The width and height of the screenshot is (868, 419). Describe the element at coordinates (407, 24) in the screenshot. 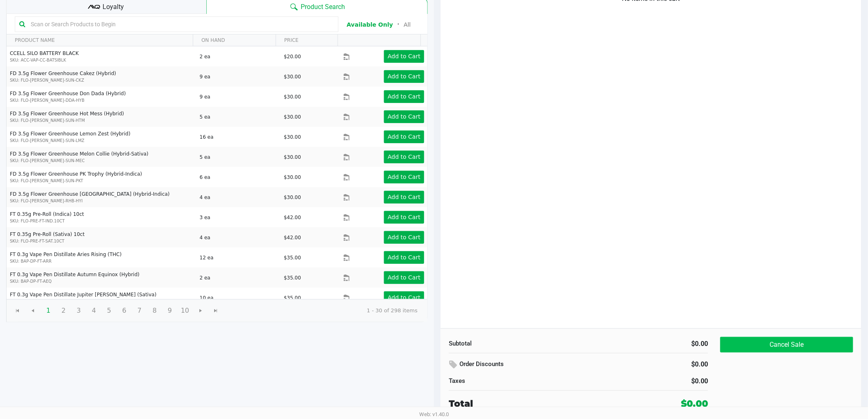

I see `button: All` at that location.